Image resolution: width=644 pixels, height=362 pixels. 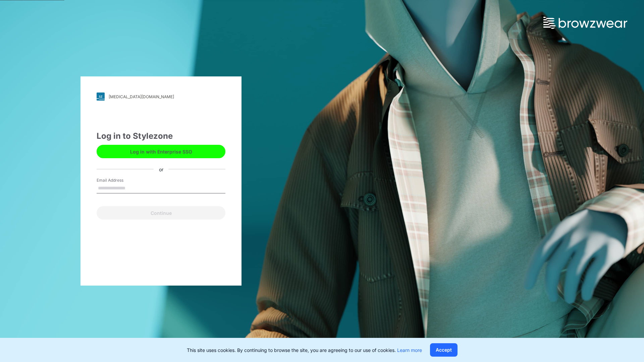 I want to click on img: svg+xml;base64,PHN2ZyB3aWR0aD0iMjgiIGhlaWdodD0iMjgiIHZpZXdCb3g9IjAgMCAyOCAyOCIgZmlsbD0ibm9uZSIgeG..., so click(x=101, y=97).